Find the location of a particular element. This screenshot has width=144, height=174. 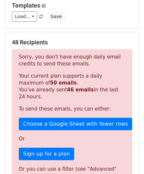

strong: 50 emails is located at coordinates (63, 83).